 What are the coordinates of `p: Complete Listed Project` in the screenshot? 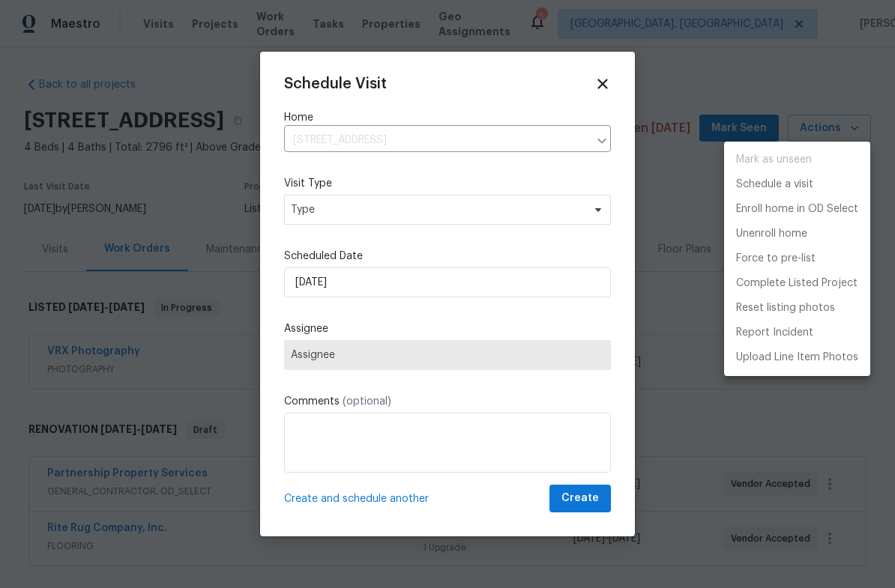 It's located at (796, 283).